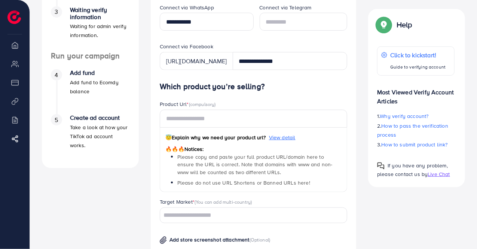 This screenshot has width=477, height=249. What do you see at coordinates (255, 164) in the screenshot?
I see `span: Please copy and paste your full product URL/domain here to ensure the URL is correct. Note that d...` at bounding box center [255, 164].